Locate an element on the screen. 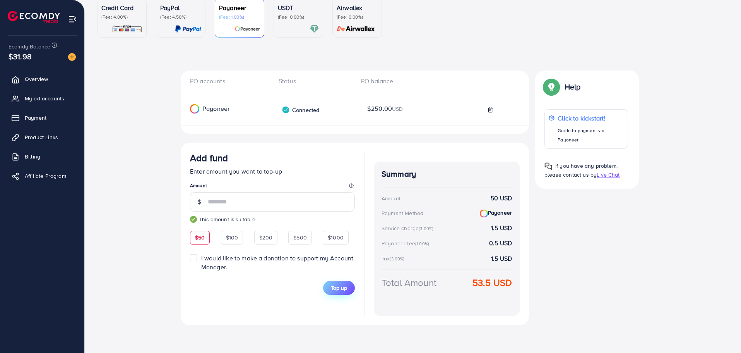  span: $50 is located at coordinates (200, 237).